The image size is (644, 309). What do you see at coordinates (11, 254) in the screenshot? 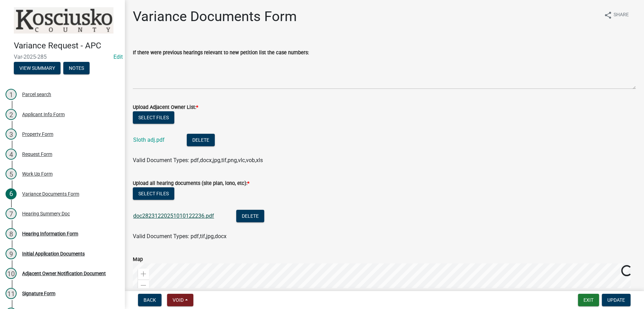
I see `div: 9` at bounding box center [11, 254].